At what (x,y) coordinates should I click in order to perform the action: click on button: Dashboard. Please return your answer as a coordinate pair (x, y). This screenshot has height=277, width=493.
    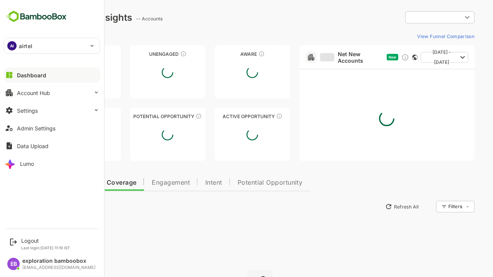
    Looking at the image, I should click on (52, 75).